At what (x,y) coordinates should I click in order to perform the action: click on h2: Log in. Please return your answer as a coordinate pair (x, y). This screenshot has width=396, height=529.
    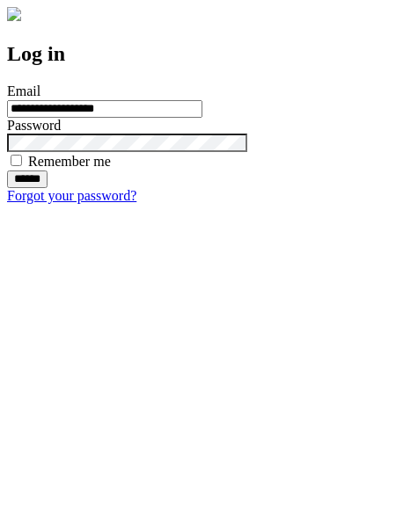
    Looking at the image, I should click on (198, 54).